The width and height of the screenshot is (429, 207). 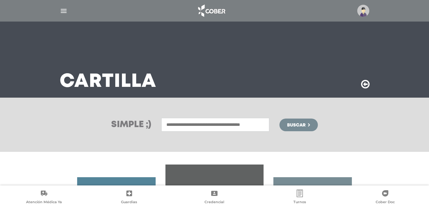 I want to click on span: Cober Doc, so click(x=385, y=203).